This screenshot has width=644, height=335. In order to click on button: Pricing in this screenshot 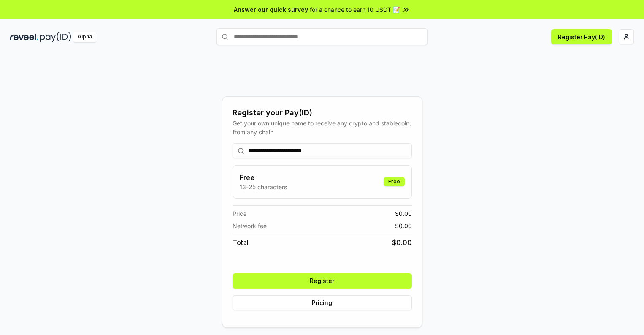, I will do `click(322, 303)`.